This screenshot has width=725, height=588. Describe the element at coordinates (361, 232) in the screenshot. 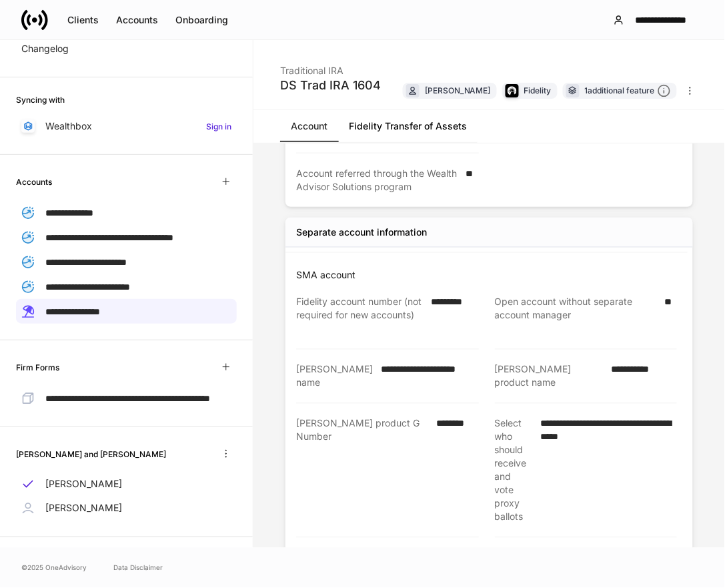

I see `div: Separate account information` at that location.